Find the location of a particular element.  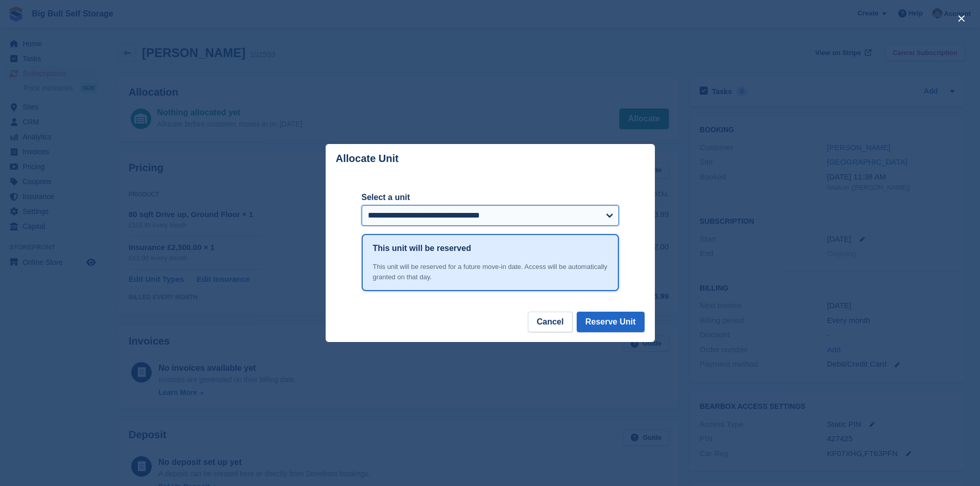

div: This unit will be reserved for a future move-in date. Access will be automatically granted on tha... is located at coordinates (490, 271).